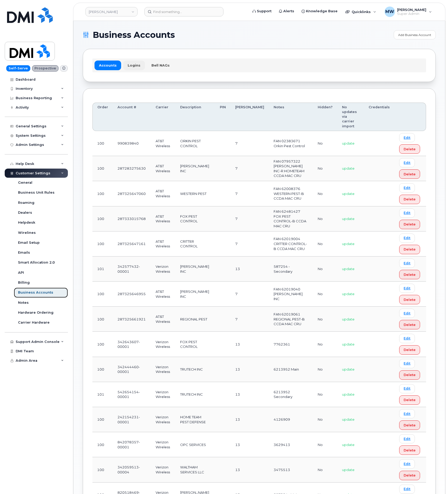 This screenshot has width=448, height=494. I want to click on td: CRITTER CONTROL, so click(195, 244).